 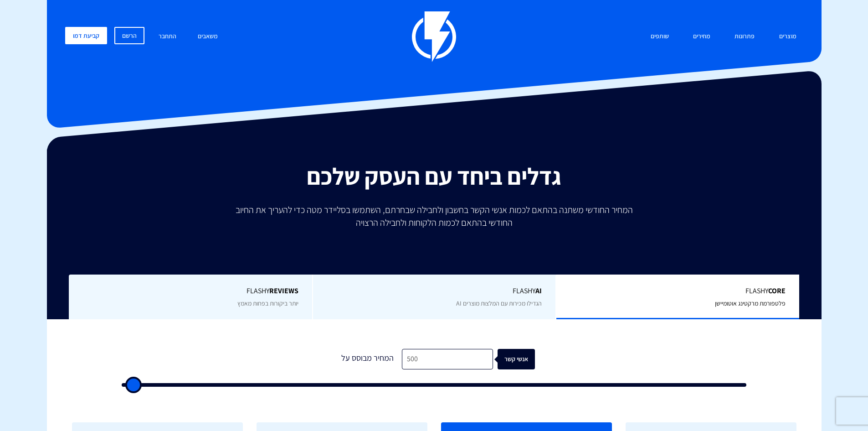 What do you see at coordinates (268, 303) in the screenshot?
I see `span: יותר ביקורות בפחות מאמץ` at bounding box center [268, 303].